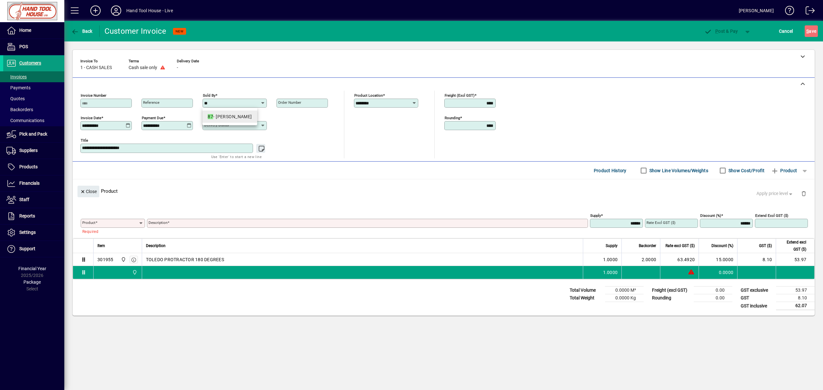 This screenshot has width=823, height=390. I want to click on span: Reports, so click(27, 216).